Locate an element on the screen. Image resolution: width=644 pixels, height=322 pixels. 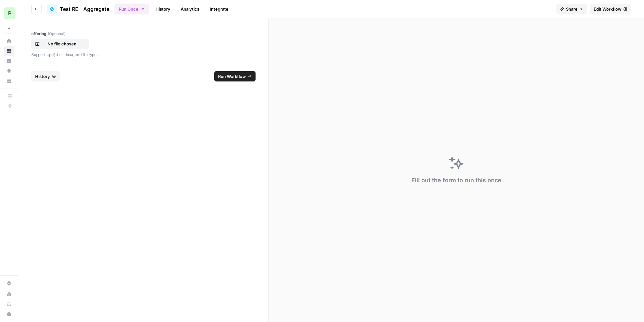
a: Insights is located at coordinates (9, 61).